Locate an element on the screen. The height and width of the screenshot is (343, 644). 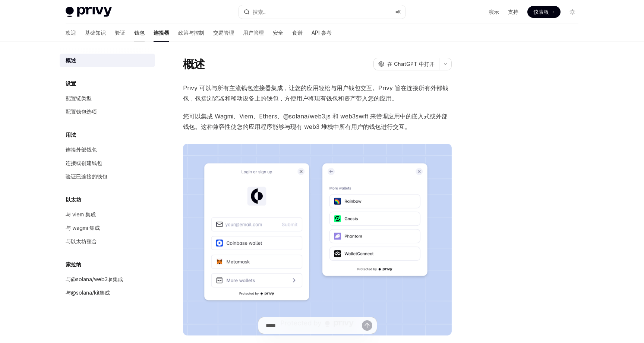
font: 钱包 is located at coordinates (139, 33).